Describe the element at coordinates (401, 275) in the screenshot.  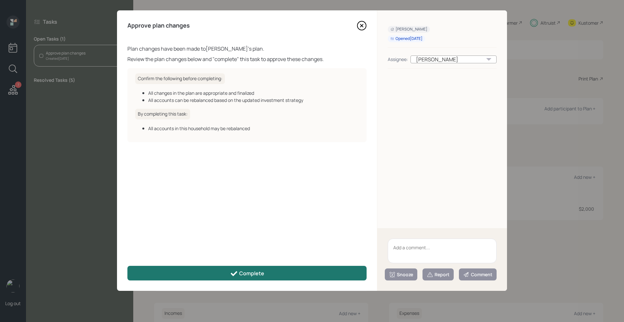
I see `button: Snooze` at that location.